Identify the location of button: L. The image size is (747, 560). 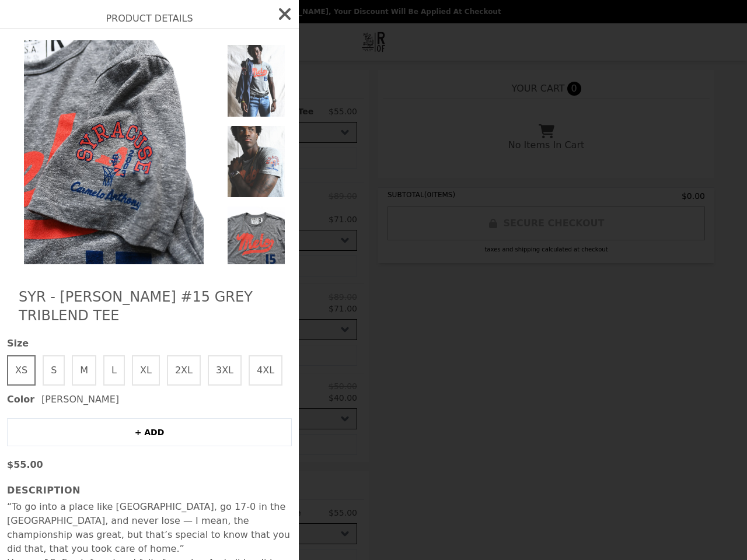
(114, 371).